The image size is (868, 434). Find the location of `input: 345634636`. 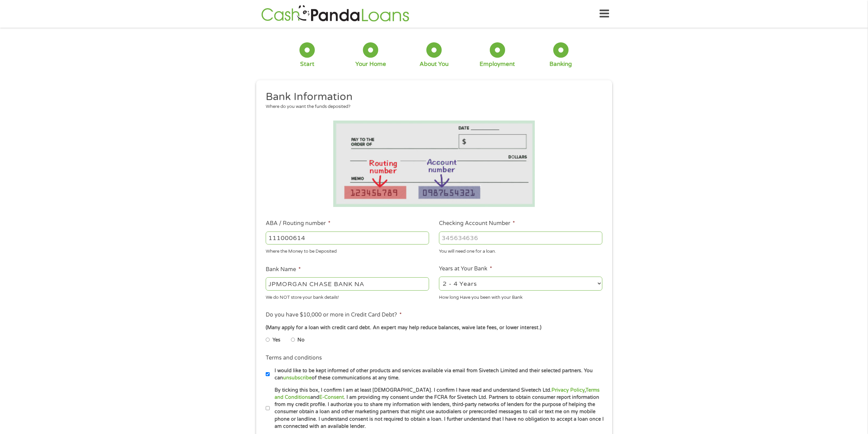

input: 345634636 is located at coordinates (520, 237).